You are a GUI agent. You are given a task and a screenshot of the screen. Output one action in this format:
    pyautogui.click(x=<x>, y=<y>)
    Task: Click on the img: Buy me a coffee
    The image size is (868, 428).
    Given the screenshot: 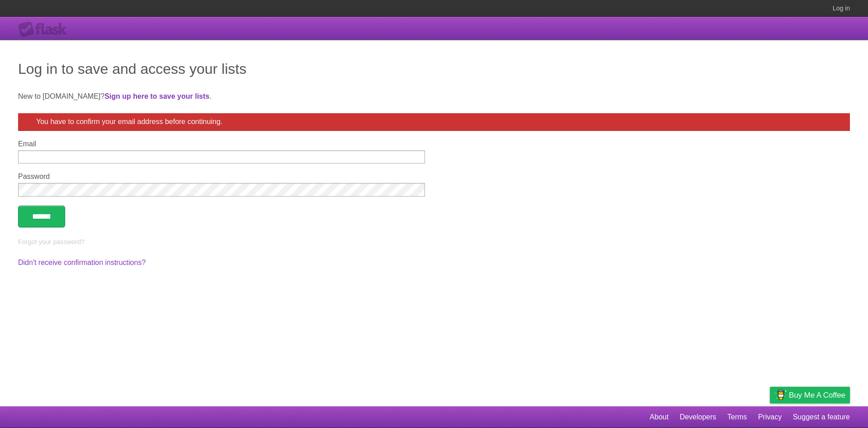 What is the action you would take?
    pyautogui.click(x=780, y=395)
    